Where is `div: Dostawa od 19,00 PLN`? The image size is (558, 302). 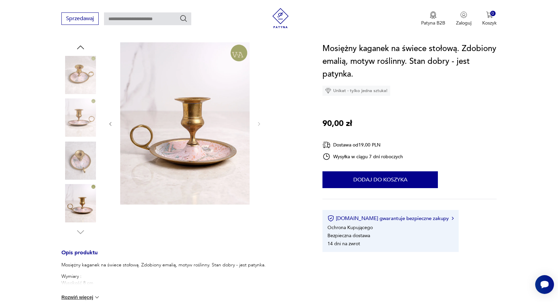 div: Dostawa od 19,00 PLN is located at coordinates (363, 145).